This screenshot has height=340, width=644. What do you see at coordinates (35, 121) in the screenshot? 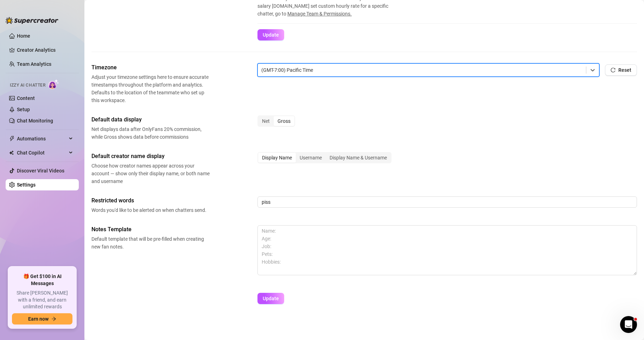
I see `a: Chat Monitoring` at bounding box center [35, 121].